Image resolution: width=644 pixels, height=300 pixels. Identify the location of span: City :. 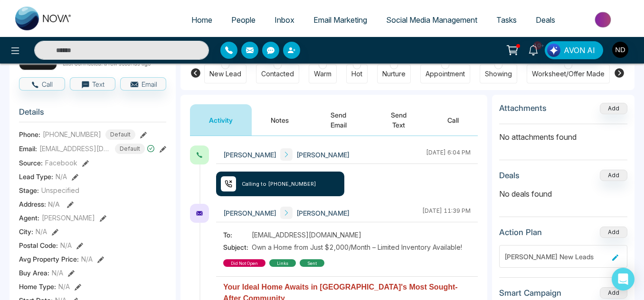
(26, 231).